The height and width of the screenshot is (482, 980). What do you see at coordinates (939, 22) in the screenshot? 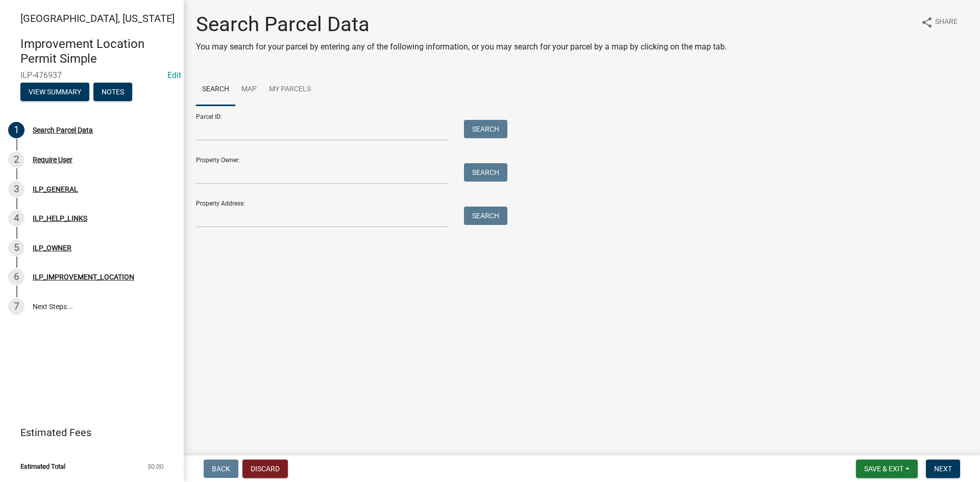
I see `button: shareShare` at bounding box center [939, 22].